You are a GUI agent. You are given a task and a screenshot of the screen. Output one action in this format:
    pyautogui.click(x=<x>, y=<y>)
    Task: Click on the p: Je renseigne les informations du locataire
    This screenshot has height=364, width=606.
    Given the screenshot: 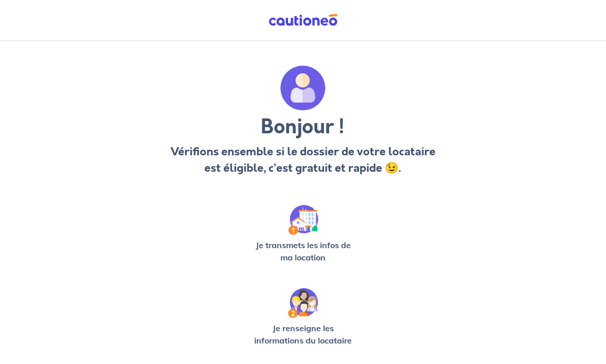 What is the action you would take?
    pyautogui.click(x=303, y=334)
    